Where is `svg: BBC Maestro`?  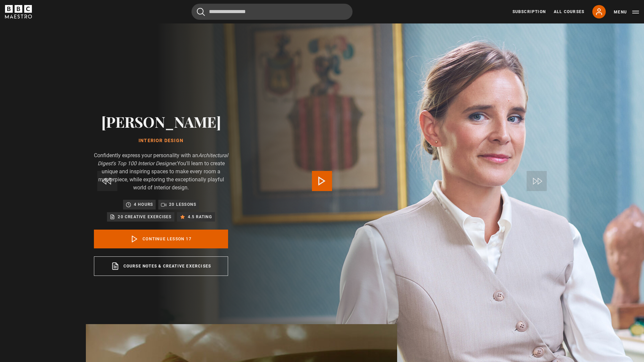
svg: BBC Maestro is located at coordinates (18, 12).